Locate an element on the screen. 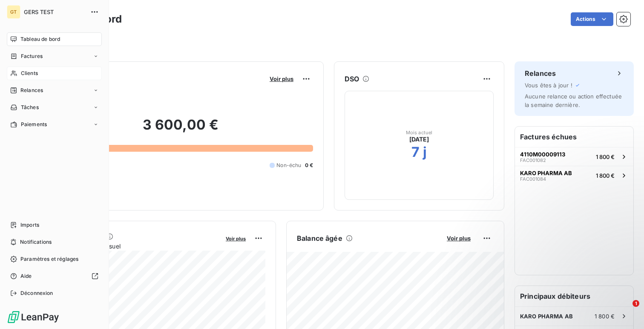 The image size is (644, 329). span: Paramètres et réglages is located at coordinates (49, 259).